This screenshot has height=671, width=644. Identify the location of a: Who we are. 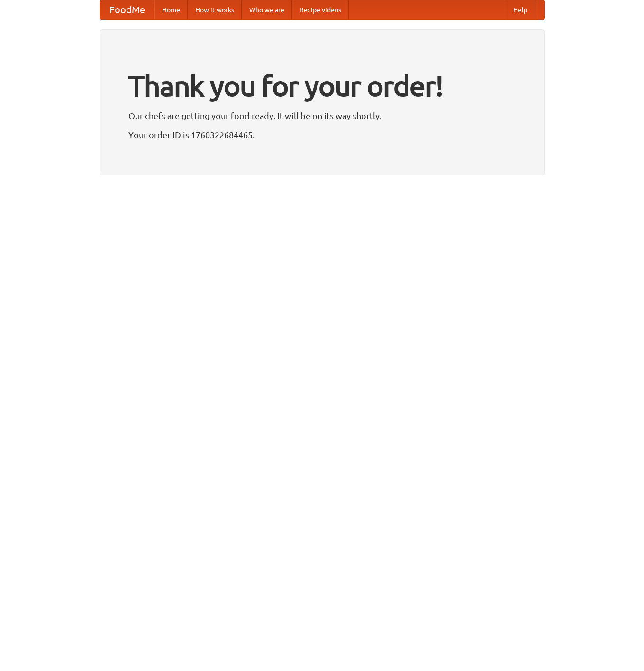
(267, 10).